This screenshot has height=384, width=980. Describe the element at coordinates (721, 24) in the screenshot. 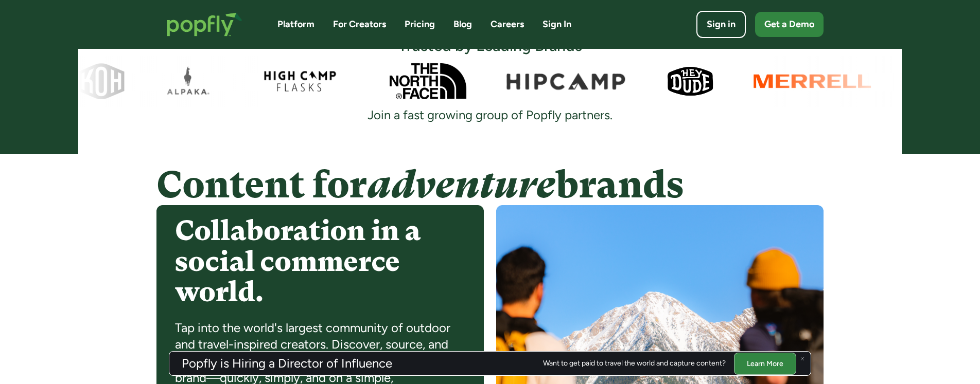

I see `a: Sign in` at that location.